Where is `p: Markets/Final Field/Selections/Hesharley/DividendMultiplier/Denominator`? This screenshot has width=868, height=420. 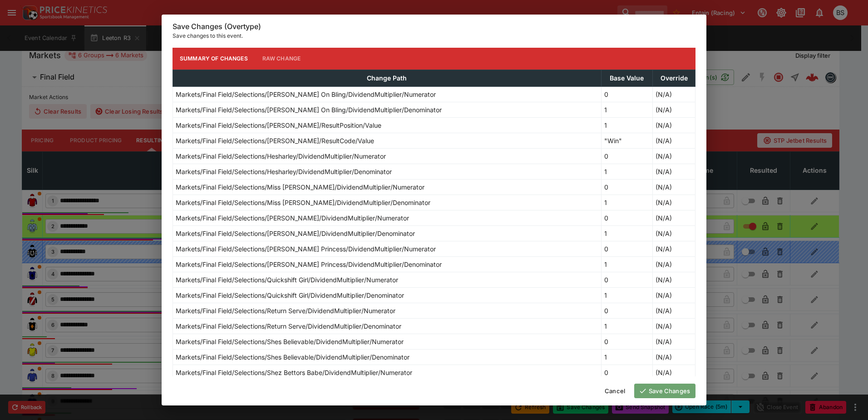 p: Markets/Final Field/Selections/Hesharley/DividendMultiplier/Denominator is located at coordinates (284, 172).